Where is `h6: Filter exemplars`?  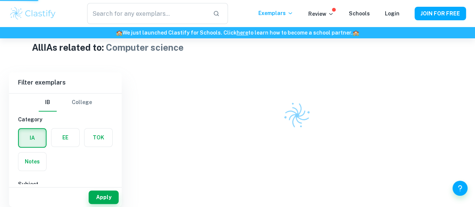
h6: Filter exemplars is located at coordinates (65, 83).